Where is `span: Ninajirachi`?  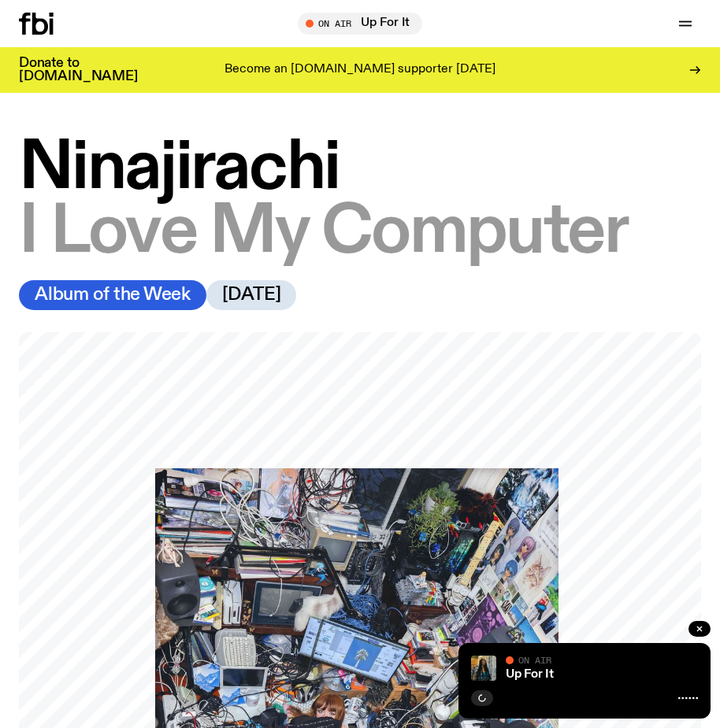
span: Ninajirachi is located at coordinates (178, 168).